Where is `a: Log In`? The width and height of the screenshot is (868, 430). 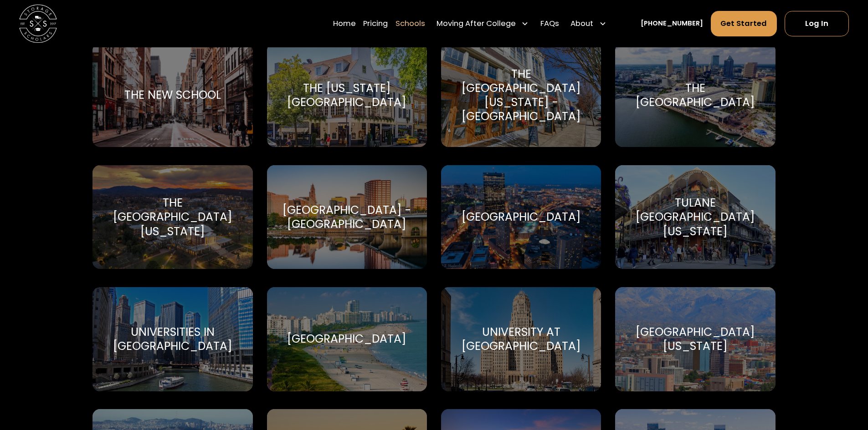
a: Log In is located at coordinates (816, 24).